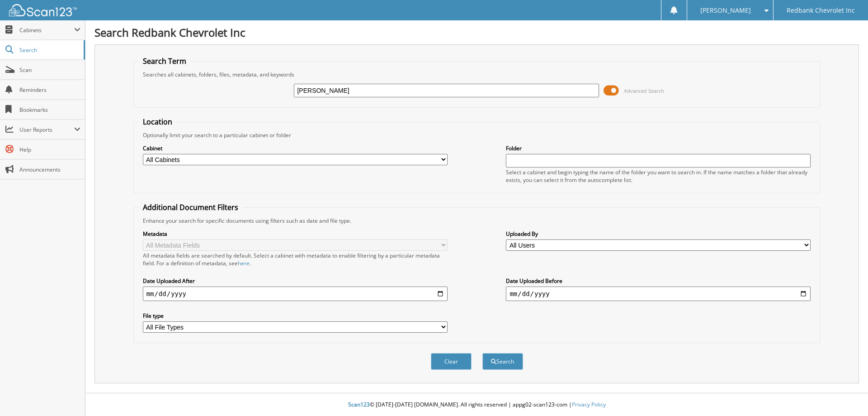 This screenshot has width=868, height=416. Describe the element at coordinates (50, 150) in the screenshot. I see `span: Help` at that location.